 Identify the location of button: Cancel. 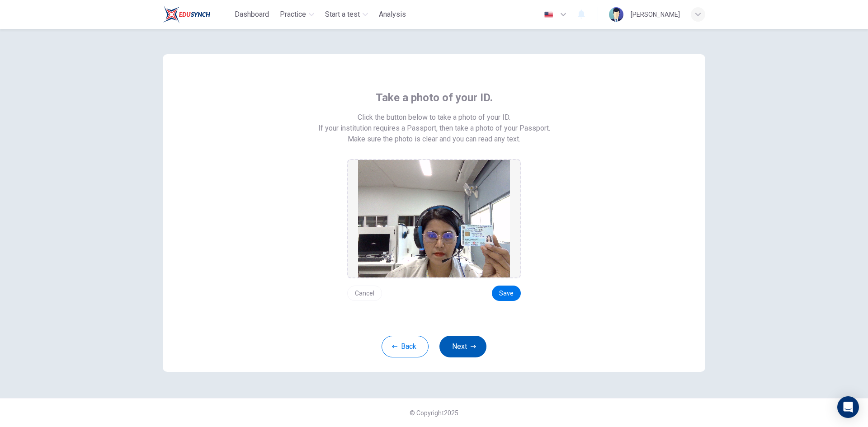
(364, 294).